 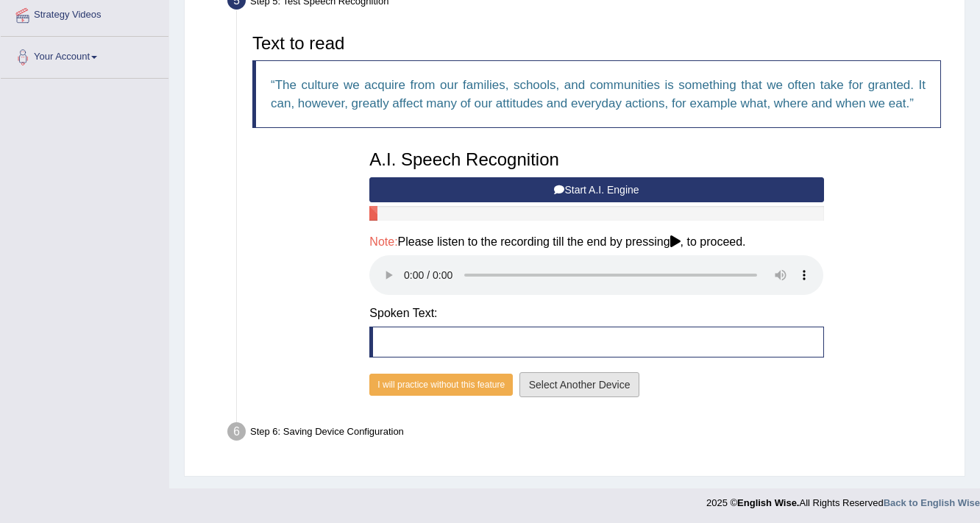 What do you see at coordinates (383, 242) in the screenshot?
I see `span: Note:` at bounding box center [383, 242].